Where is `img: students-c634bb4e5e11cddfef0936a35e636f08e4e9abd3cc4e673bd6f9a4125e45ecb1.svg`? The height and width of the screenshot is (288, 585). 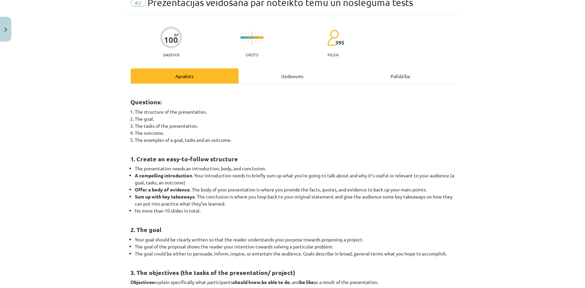 img: students-c634bb4e5e11cddfef0936a35e636f08e4e9abd3cc4e673bd6f9a4125e45ecb1.svg is located at coordinates (333, 38).